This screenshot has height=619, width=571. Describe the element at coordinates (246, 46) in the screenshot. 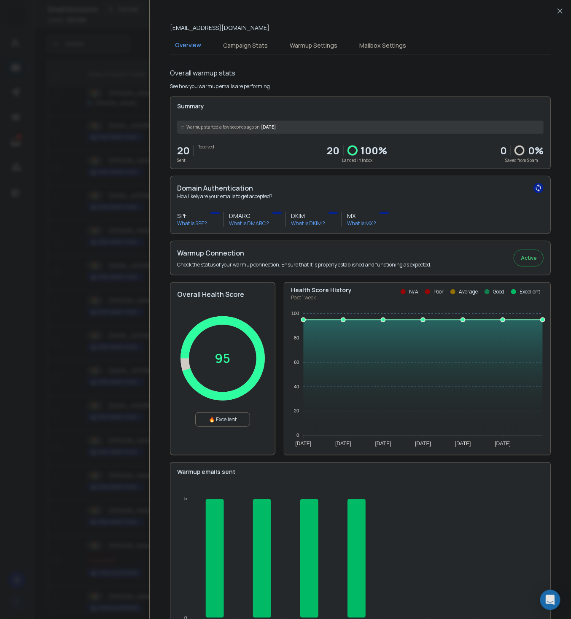

I see `button: Campaign Stats` at that location.